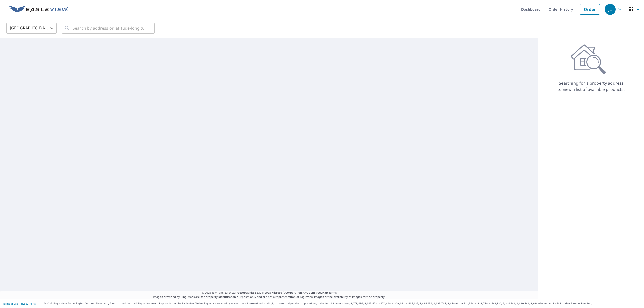 This screenshot has width=644, height=308. What do you see at coordinates (342, 304) in the screenshot?
I see `p: © 2025 Eagle View Technologies, Inc. and Pictometry International Corp. All Rights Reserved. Repo...` at bounding box center [342, 304].